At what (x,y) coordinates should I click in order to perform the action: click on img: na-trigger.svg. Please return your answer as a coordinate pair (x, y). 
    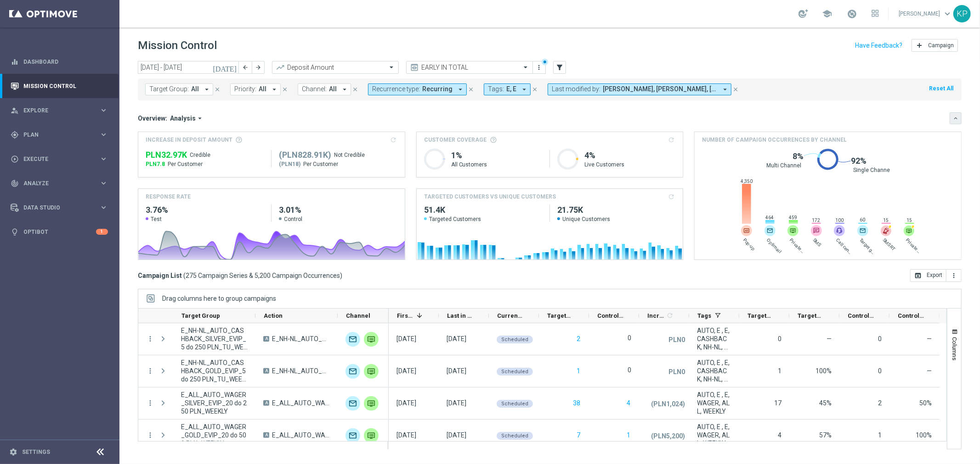
    Looking at the image, I should click on (886, 231).